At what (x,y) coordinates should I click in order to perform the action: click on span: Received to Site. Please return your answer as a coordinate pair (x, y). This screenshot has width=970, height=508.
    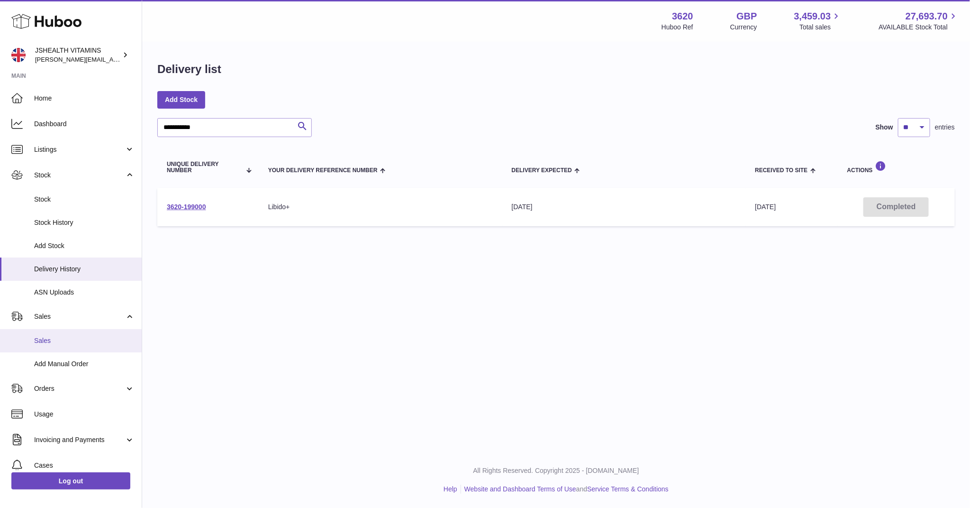
    Looking at the image, I should click on (781, 170).